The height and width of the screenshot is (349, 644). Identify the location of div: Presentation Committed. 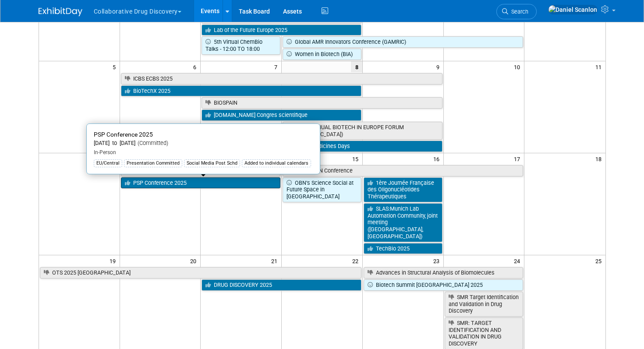
(153, 163).